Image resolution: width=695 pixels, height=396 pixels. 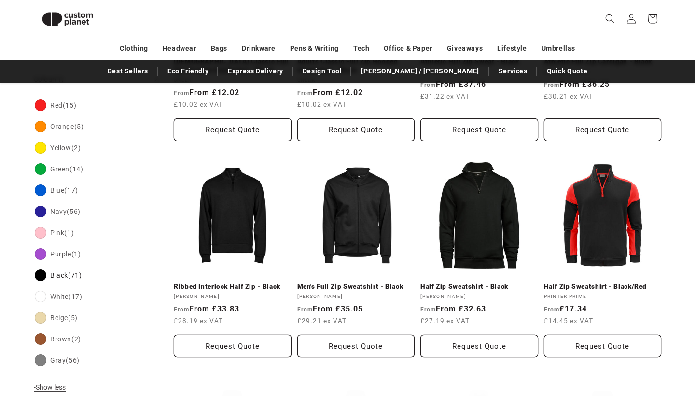 I want to click on a: Pens & Writing, so click(x=314, y=48).